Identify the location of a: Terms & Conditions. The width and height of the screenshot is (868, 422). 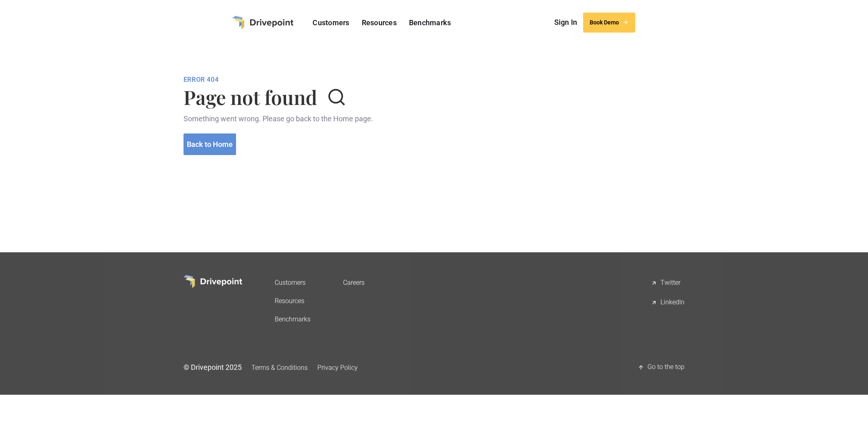
(280, 367).